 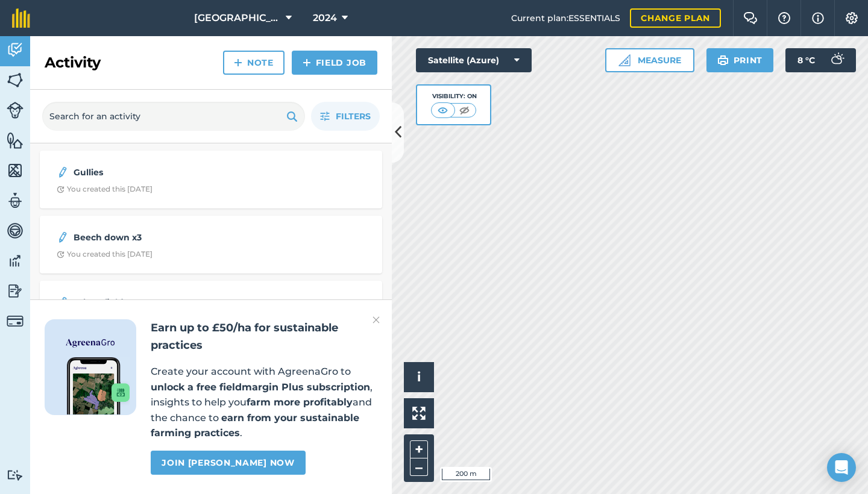 What do you see at coordinates (21, 18) in the screenshot?
I see `img: fieldmargin Logo` at bounding box center [21, 18].